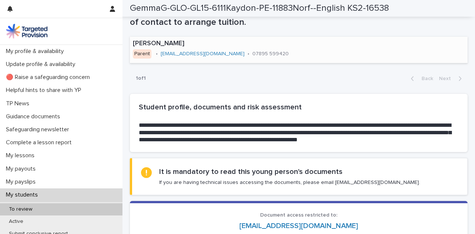  What do you see at coordinates (425, 79) in the screenshot?
I see `span: Back` at bounding box center [425, 79].